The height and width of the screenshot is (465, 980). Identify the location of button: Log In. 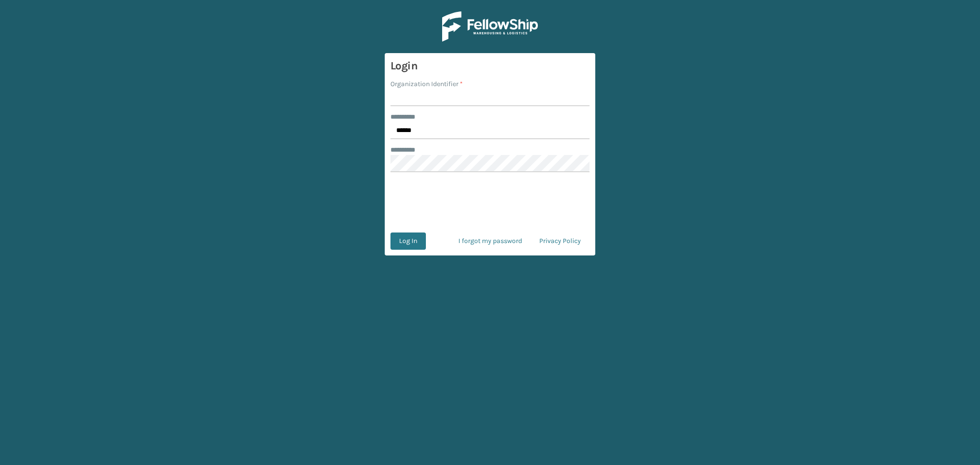
(408, 242).